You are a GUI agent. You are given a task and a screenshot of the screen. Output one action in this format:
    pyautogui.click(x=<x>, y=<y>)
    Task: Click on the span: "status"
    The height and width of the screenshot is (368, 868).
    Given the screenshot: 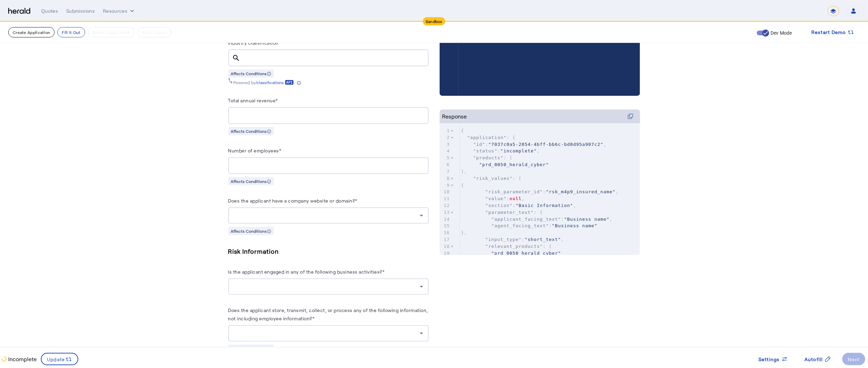 What is the action you would take?
    pyautogui.click(x=485, y=151)
    